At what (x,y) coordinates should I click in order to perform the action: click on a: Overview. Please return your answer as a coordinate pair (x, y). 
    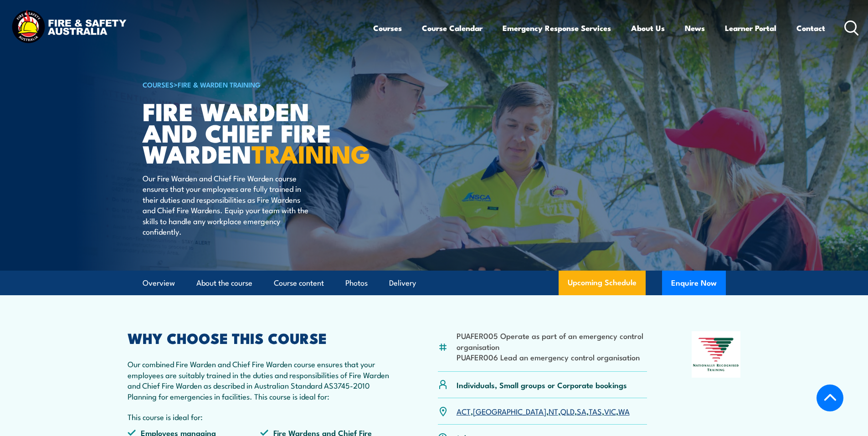
    Looking at the image, I should click on (158, 283).